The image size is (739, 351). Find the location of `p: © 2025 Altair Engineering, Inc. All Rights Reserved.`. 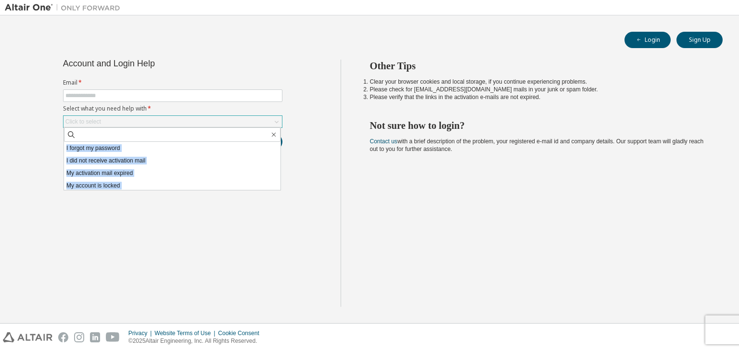

p: © 2025 Altair Engineering, Inc. All Rights Reserved. is located at coordinates (197, 341).